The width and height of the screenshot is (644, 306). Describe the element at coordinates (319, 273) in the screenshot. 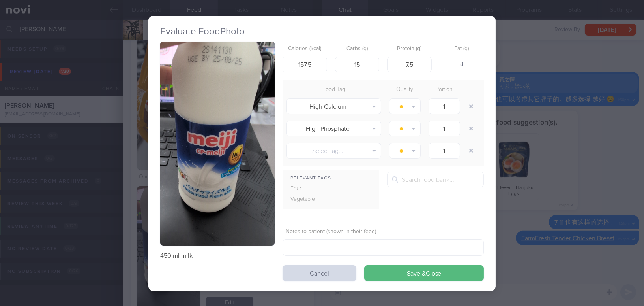

I see `button: Cancel` at that location.